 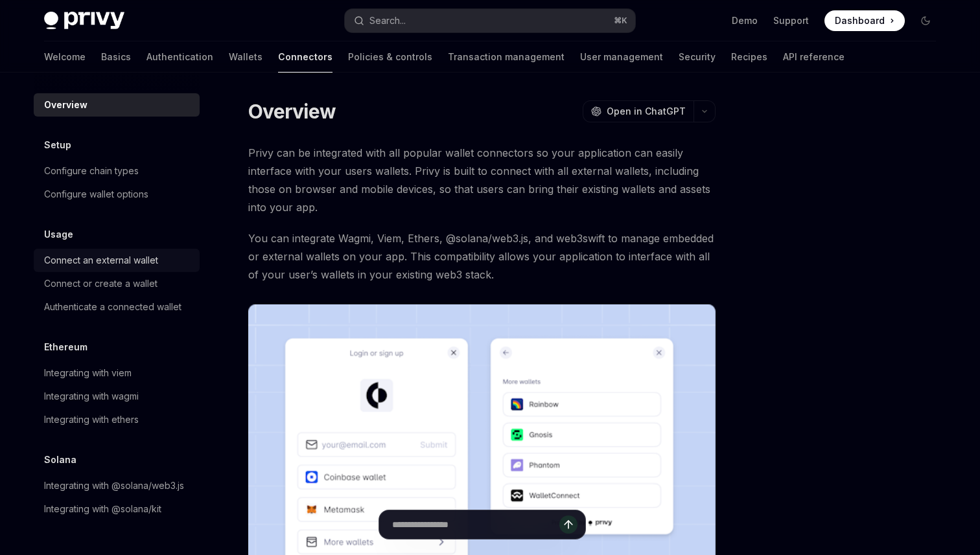 What do you see at coordinates (481, 180) in the screenshot?
I see `span: Privy can be integrated with all popular wallet connectors so your application can easily interfa...` at bounding box center [481, 180].